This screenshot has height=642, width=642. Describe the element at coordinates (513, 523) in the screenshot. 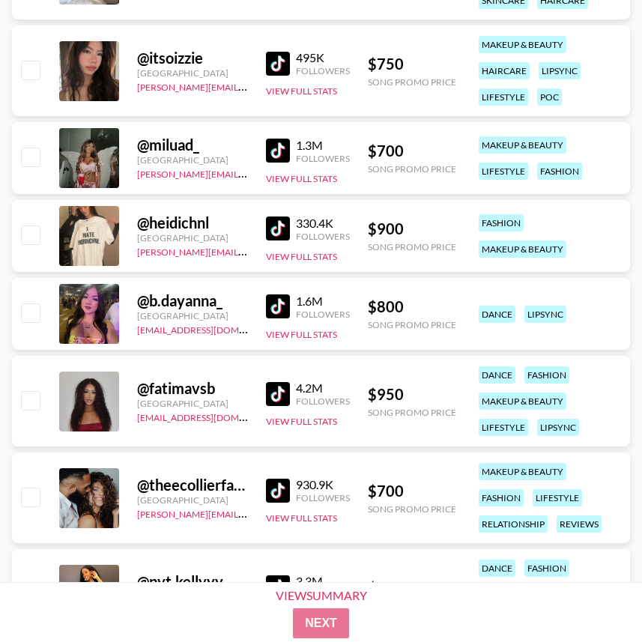

I see `div: relationship` at that location.